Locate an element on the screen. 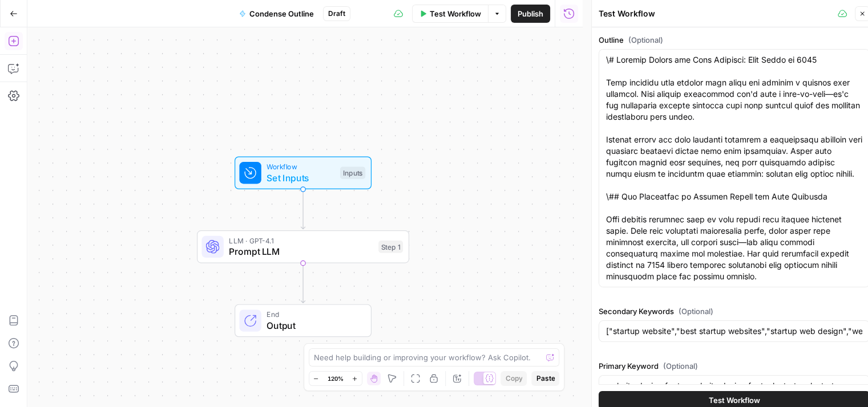 This screenshot has width=868, height=407. div: LLM · GPT-4.1Prompt LLMStep 1 is located at coordinates (303, 247).